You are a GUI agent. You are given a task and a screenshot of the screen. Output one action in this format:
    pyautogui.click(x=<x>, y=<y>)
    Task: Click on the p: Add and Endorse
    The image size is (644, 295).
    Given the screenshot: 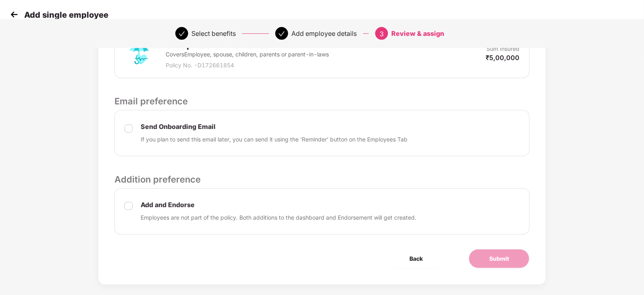 What is the action you would take?
    pyautogui.click(x=278, y=205)
    